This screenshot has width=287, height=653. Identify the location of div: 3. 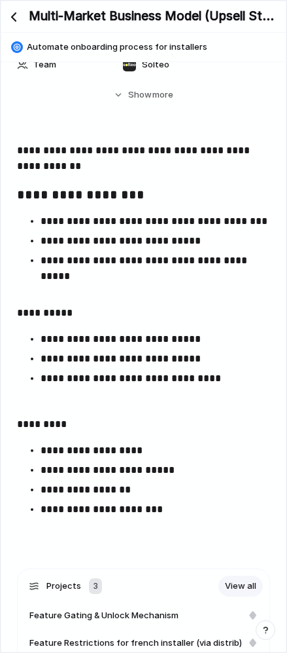
(96, 586).